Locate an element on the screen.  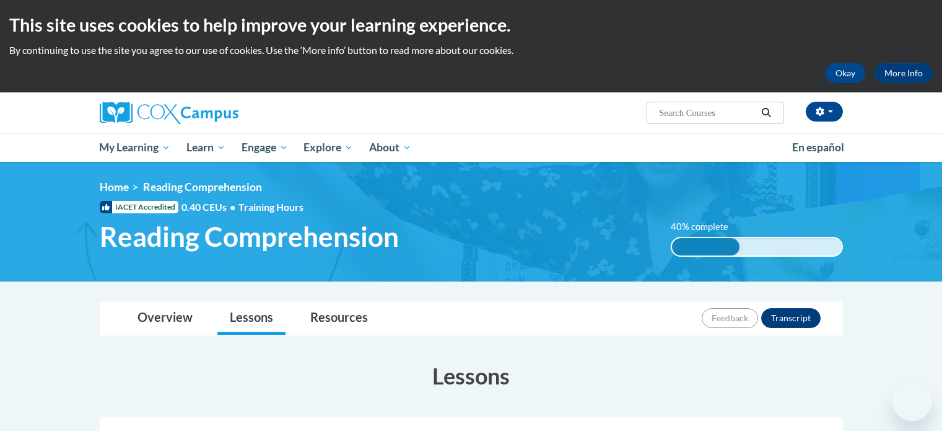
a: More Info is located at coordinates (904, 73).